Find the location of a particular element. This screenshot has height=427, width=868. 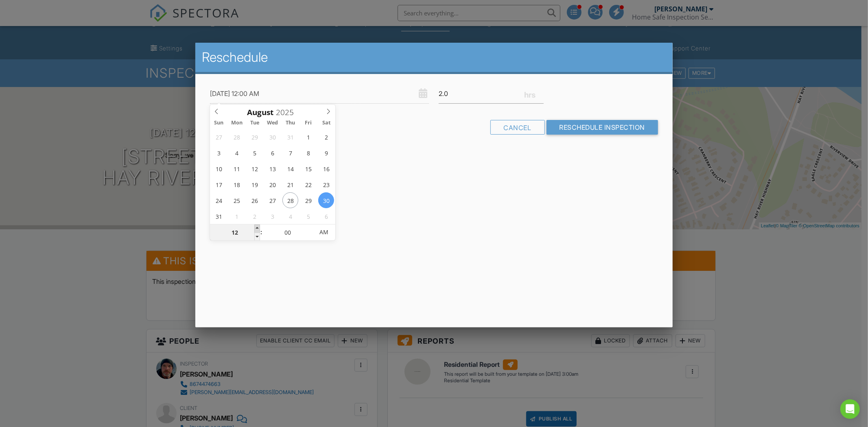

span: Wed is located at coordinates (272, 123).